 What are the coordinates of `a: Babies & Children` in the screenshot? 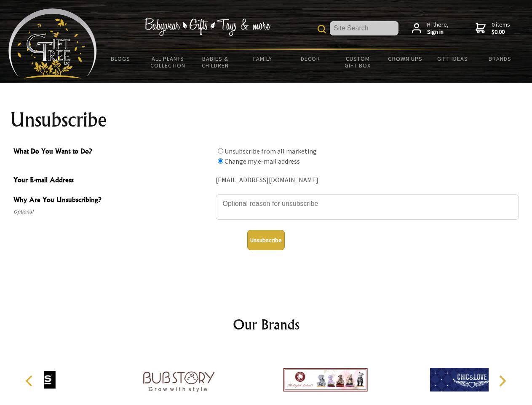 It's located at (215, 62).